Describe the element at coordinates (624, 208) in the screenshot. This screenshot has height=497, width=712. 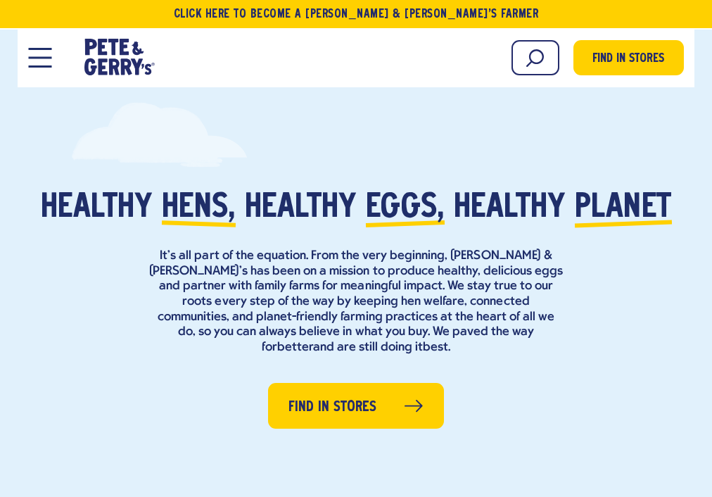
I see `span: planet` at that location.